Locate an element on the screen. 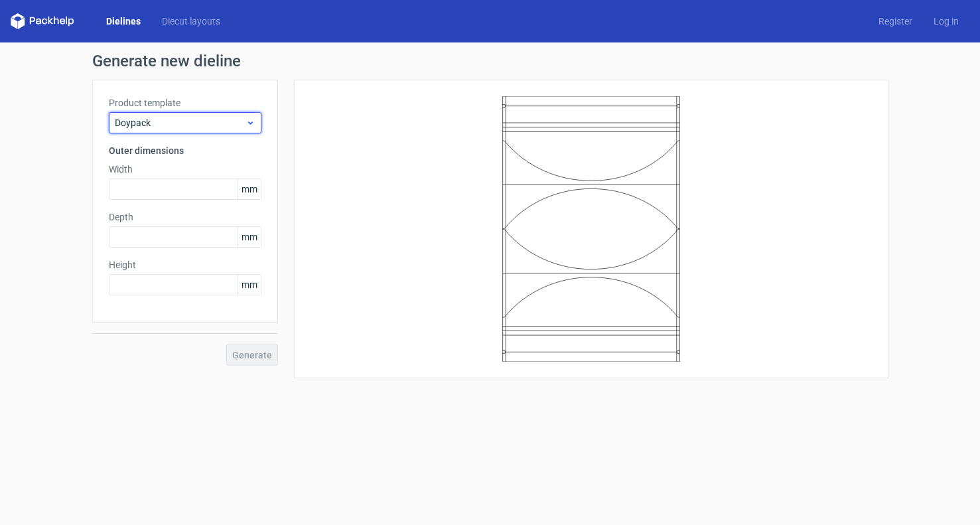 The height and width of the screenshot is (525, 980). span: Doypack is located at coordinates (180, 123).